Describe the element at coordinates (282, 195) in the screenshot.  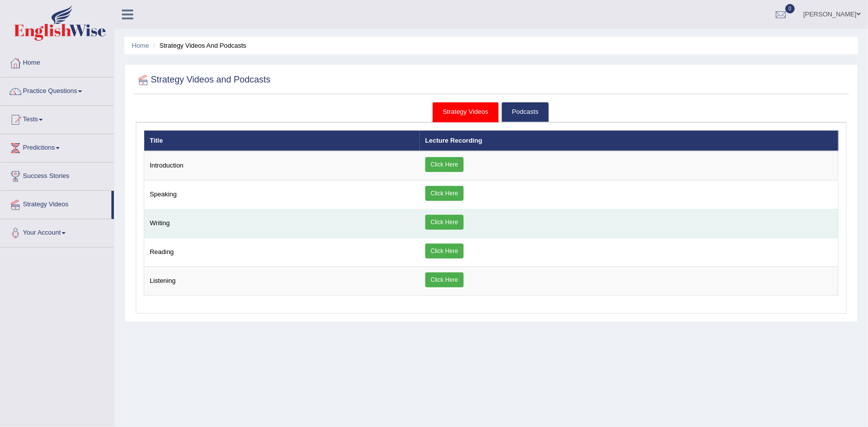
I see `td: Speaking` at that location.